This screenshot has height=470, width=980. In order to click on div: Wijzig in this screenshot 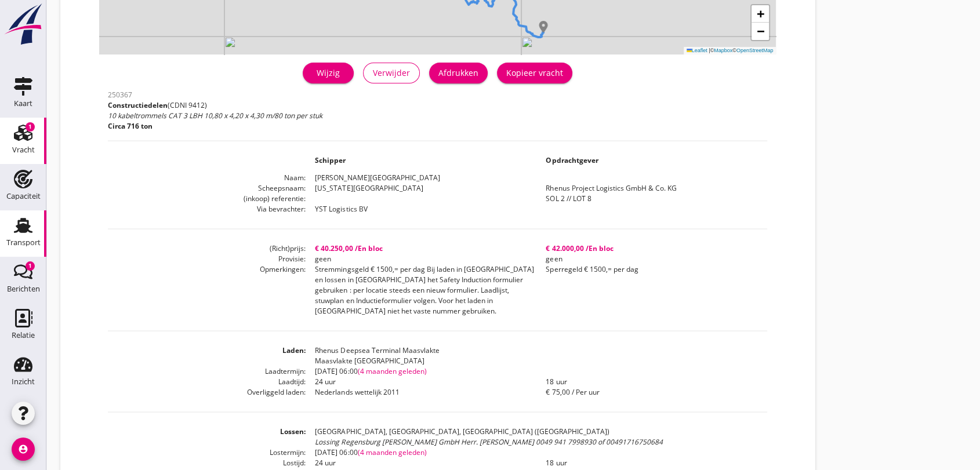, I will do `click(328, 72)`.